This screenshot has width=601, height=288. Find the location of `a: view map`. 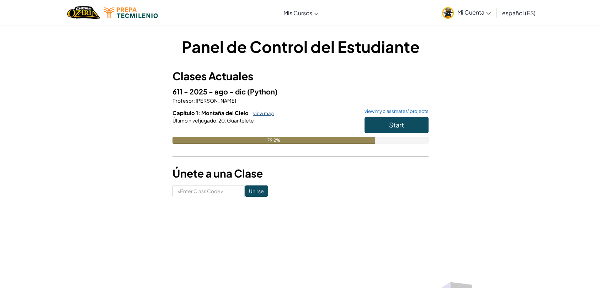

a: view map is located at coordinates (262, 113).